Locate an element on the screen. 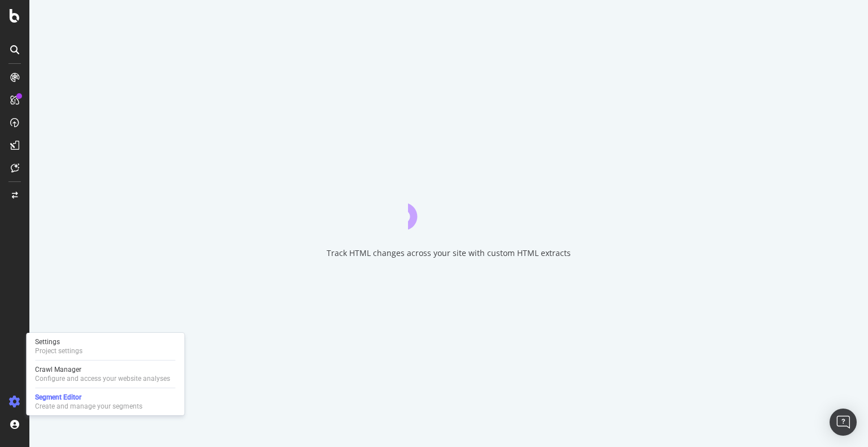 This screenshot has width=868, height=447. div: animation is located at coordinates (449, 209).